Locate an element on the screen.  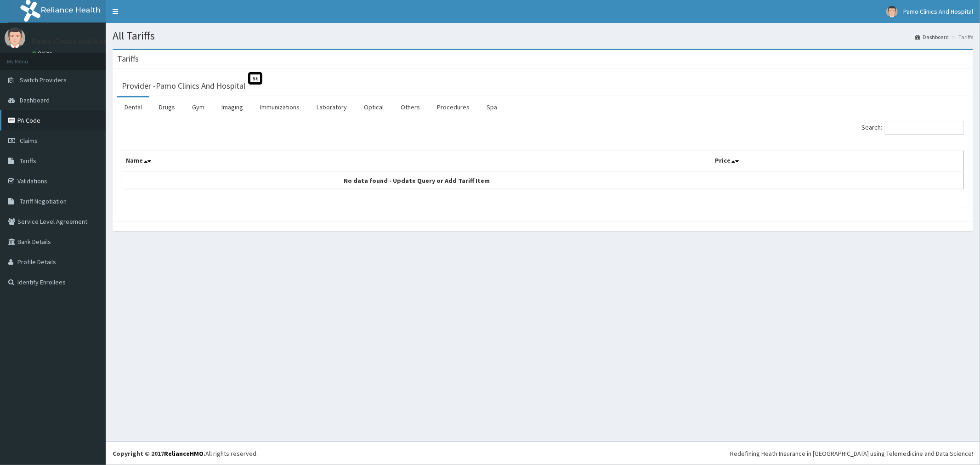
span: Tariff Negotiation is located at coordinates (43, 201).